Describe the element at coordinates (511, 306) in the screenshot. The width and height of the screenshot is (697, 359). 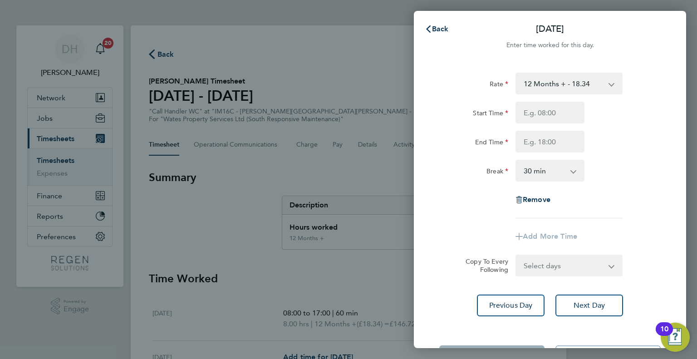
I see `button: Previous Day` at that location.